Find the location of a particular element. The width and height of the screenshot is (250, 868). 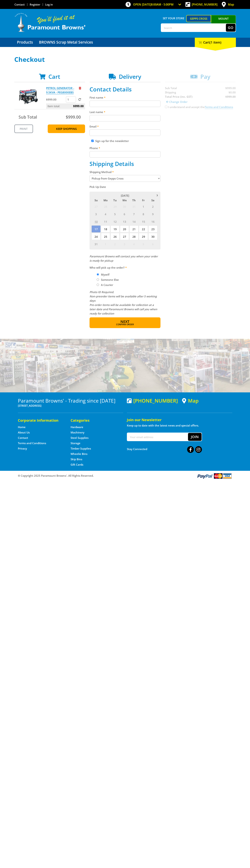

h5: Categories is located at coordinates (93, 421).